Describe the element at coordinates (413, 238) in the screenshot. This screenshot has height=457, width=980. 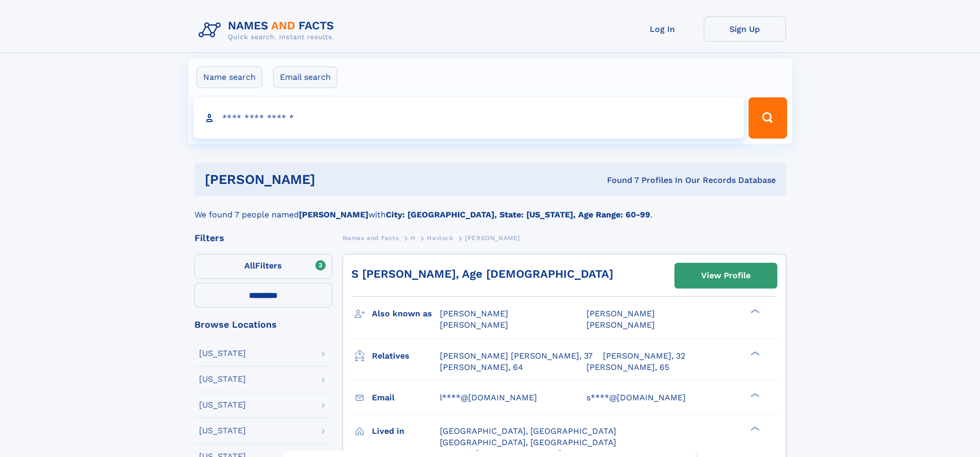
I see `a: H` at that location.